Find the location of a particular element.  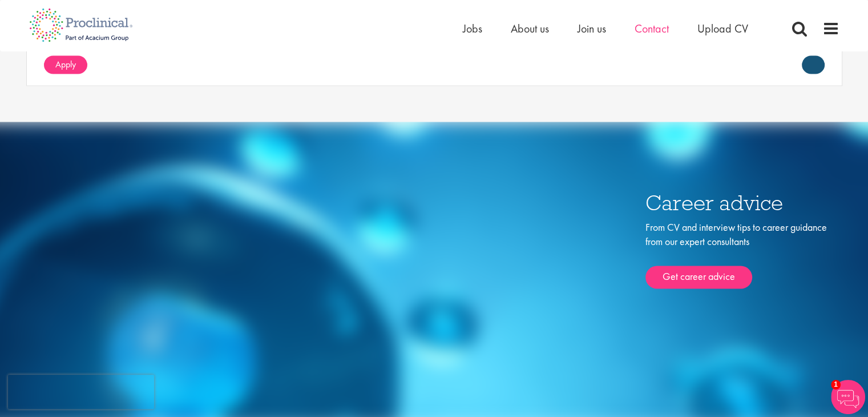

span: About us is located at coordinates (530, 29).